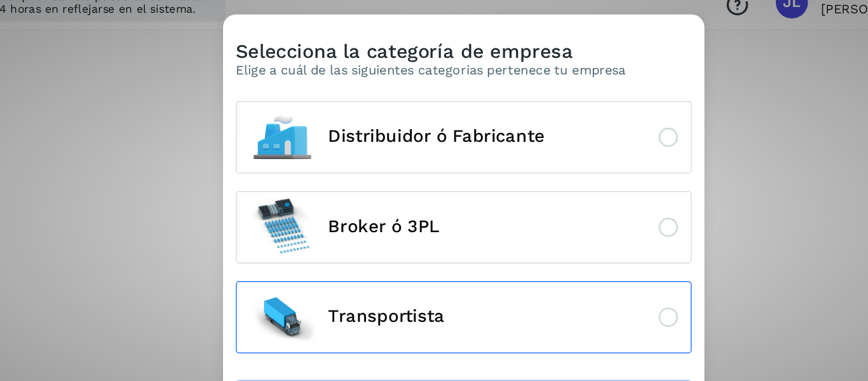 Image resolution: width=868 pixels, height=381 pixels. What do you see at coordinates (383, 270) in the screenshot?
I see `span: Transportista` at bounding box center [383, 270].